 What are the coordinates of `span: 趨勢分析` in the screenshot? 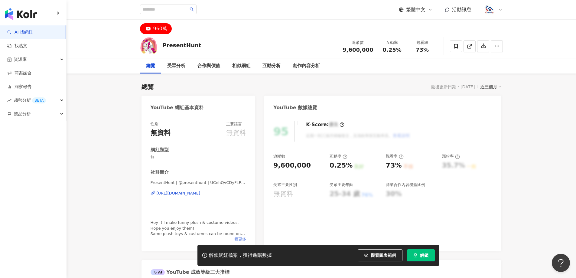 It's located at (30, 100).